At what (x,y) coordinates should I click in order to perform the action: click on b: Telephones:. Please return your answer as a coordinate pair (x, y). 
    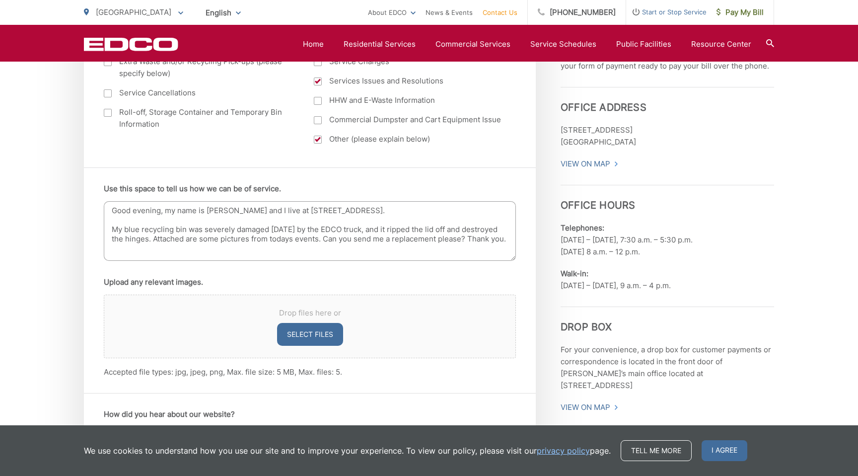
    Looking at the image, I should click on (582, 227).